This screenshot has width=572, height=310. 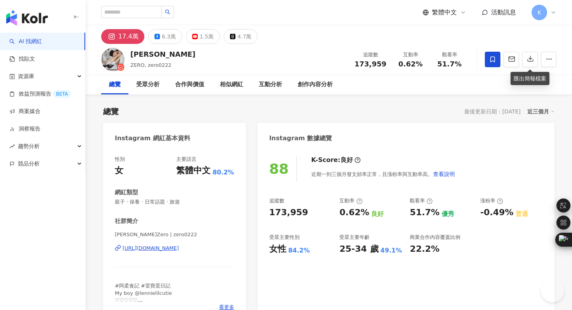 What do you see at coordinates (278, 249) in the screenshot?
I see `div: 女性` at bounding box center [278, 249].